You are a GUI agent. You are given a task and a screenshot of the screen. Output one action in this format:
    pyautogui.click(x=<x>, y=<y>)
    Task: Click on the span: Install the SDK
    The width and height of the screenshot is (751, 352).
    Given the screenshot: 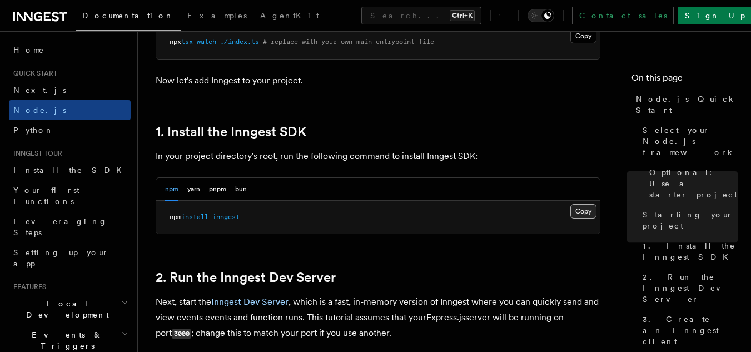 What is the action you would take?
    pyautogui.click(x=71, y=170)
    